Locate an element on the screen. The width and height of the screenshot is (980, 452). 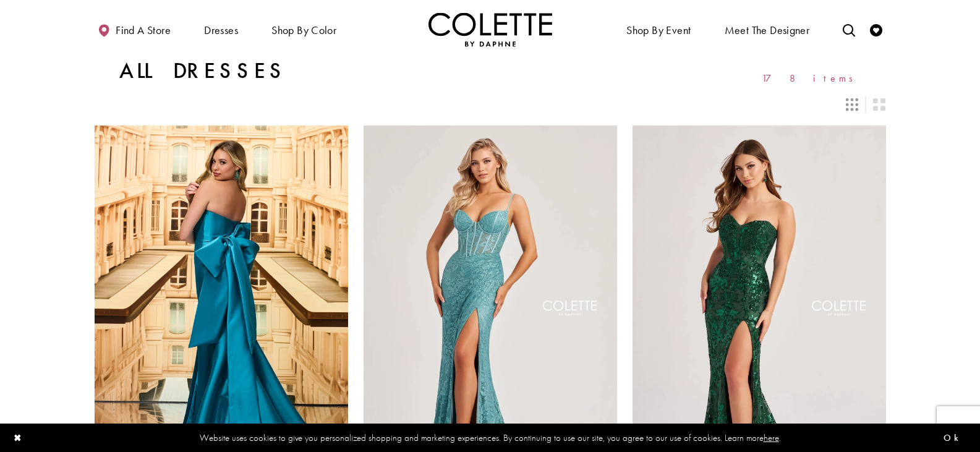
p: Website uses cookies to give you personalized shopping and marketing experiences. By continuing t... is located at coordinates (490, 437).